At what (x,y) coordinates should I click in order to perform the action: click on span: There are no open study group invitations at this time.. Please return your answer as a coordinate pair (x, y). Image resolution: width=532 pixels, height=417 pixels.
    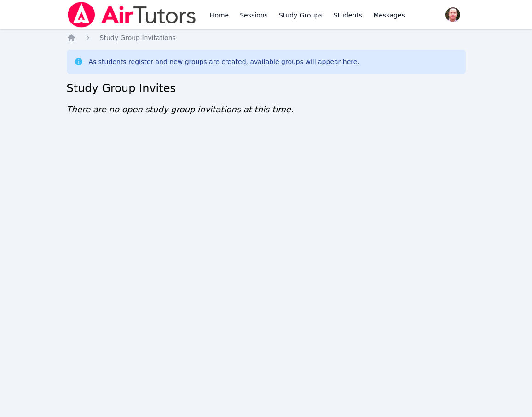
    Looking at the image, I should click on (180, 109).